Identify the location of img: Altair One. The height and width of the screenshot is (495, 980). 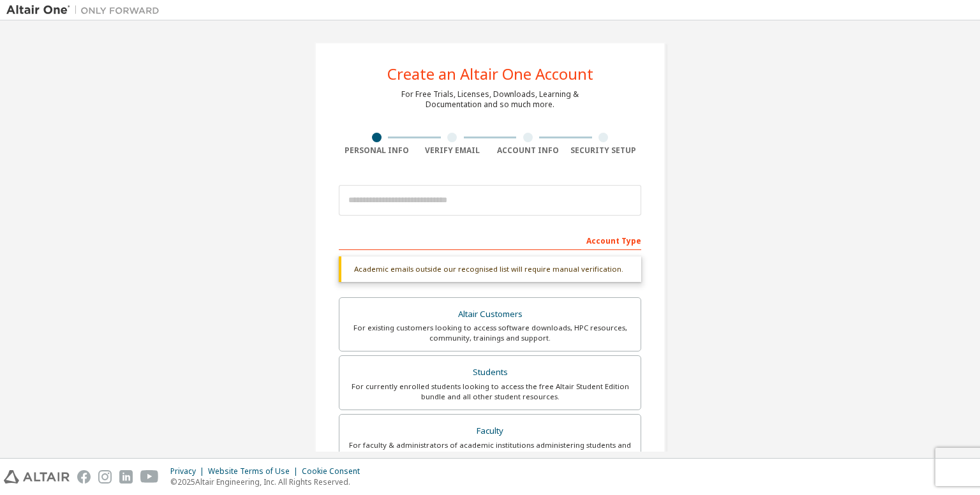
(86, 10).